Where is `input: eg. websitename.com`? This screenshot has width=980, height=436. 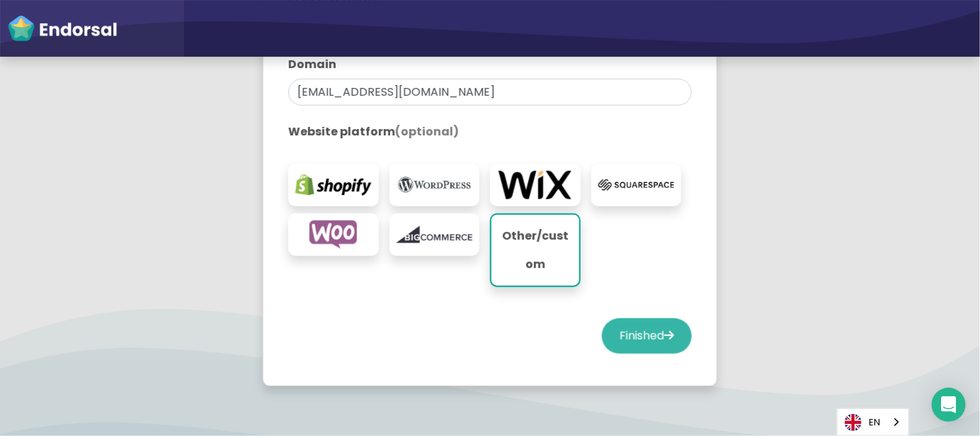 input: eg. websitename.com is located at coordinates (490, 92).